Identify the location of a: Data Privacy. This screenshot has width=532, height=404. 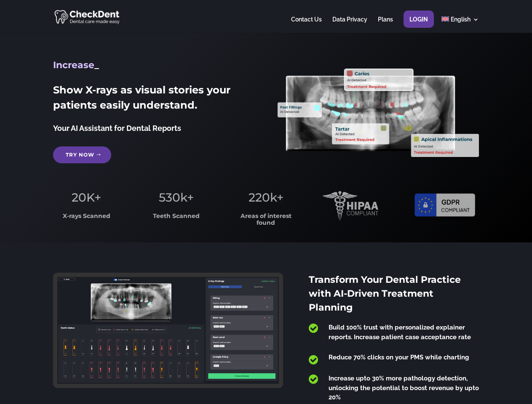
(350, 24).